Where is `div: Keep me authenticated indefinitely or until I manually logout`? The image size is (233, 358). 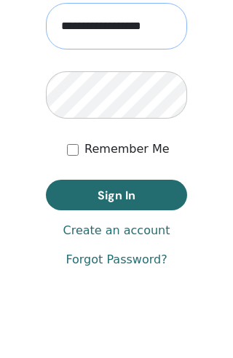 div: Keep me authenticated indefinitely or until I manually logout is located at coordinates (127, 149).